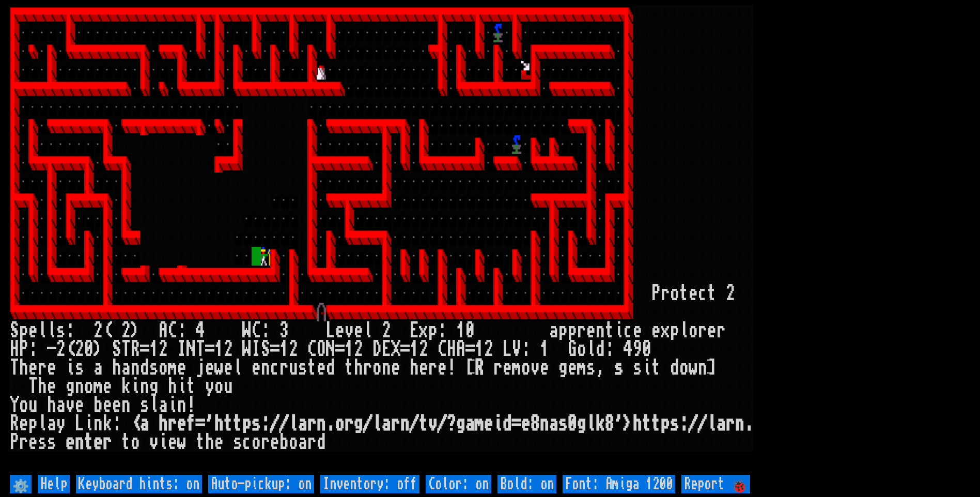 The height and width of the screenshot is (497, 980). Describe the element at coordinates (247, 331) in the screenshot. I see `div: W` at that location.